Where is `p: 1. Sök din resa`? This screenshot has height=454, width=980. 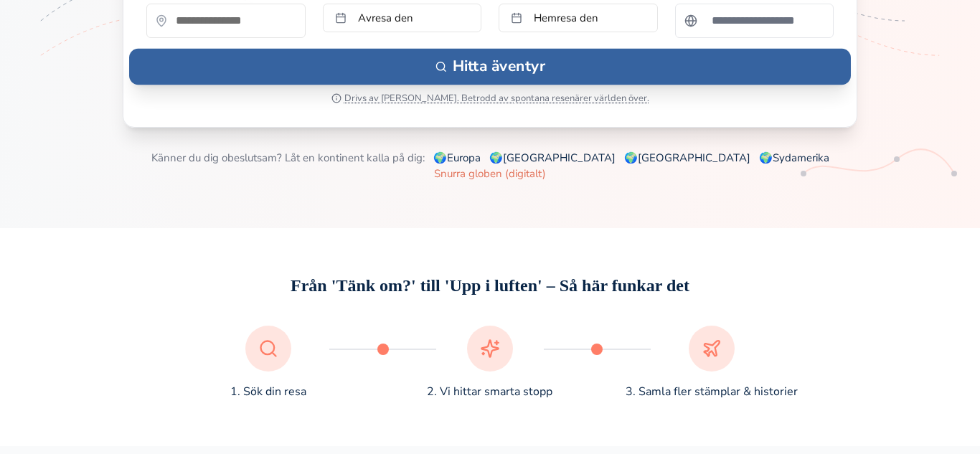 p: 1. Sök din resa is located at coordinates (269, 391).